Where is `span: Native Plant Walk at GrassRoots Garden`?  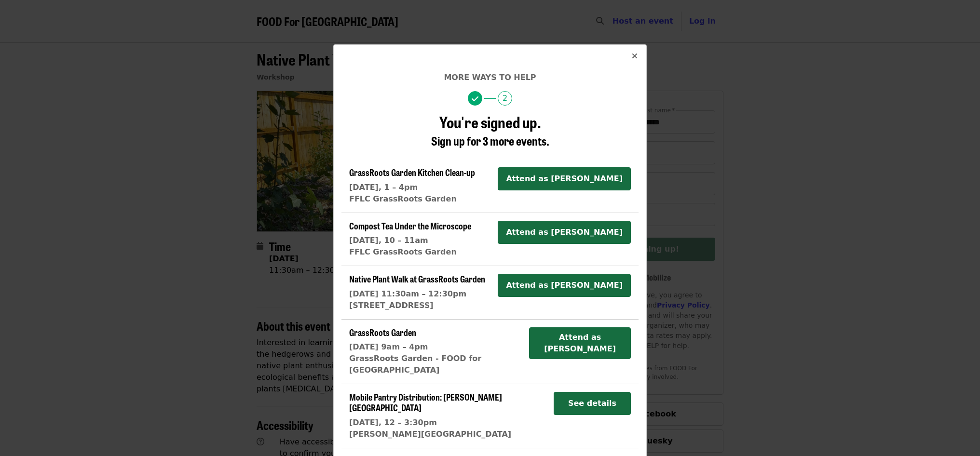
span: Native Plant Walk at GrassRoots Garden is located at coordinates (418, 279).